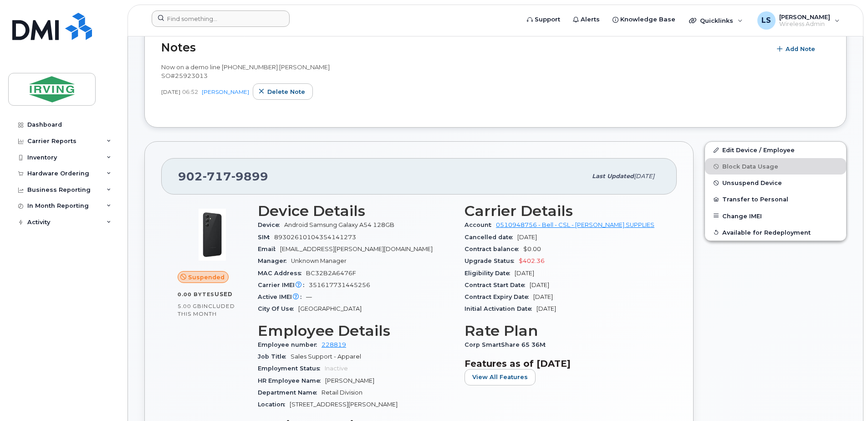 Image resolution: width=868 pixels, height=421 pixels. Describe the element at coordinates (196, 294) in the screenshot. I see `span: 0.00 Bytes` at that location.